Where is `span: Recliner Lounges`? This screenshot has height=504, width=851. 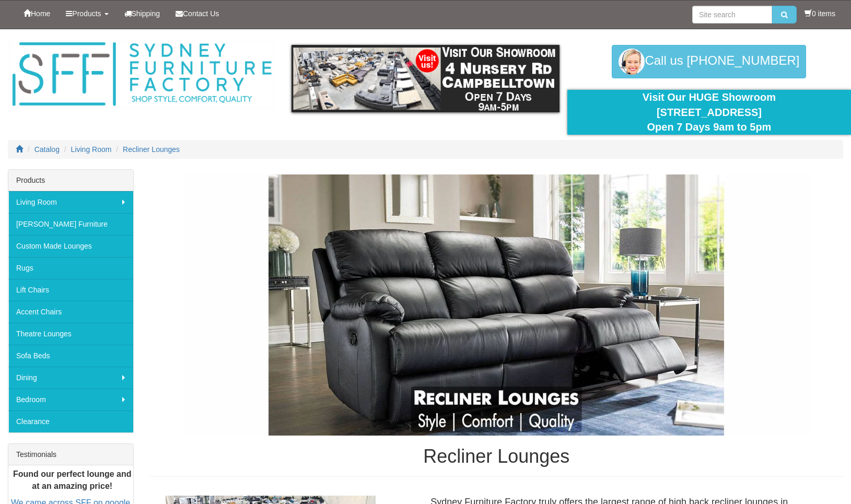 span: Recliner Lounges is located at coordinates (151, 149).